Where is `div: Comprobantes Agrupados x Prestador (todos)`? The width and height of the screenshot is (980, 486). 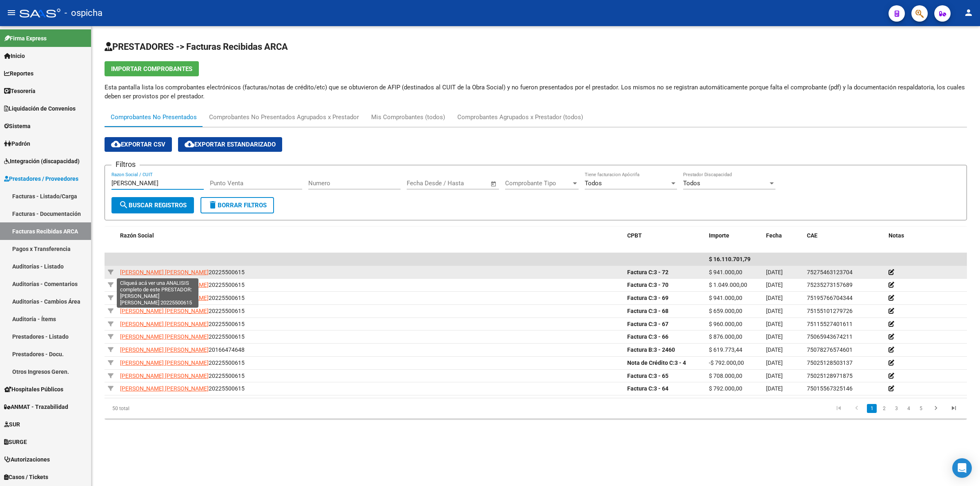
div: Comprobantes Agrupados x Prestador (todos) is located at coordinates (520, 117).